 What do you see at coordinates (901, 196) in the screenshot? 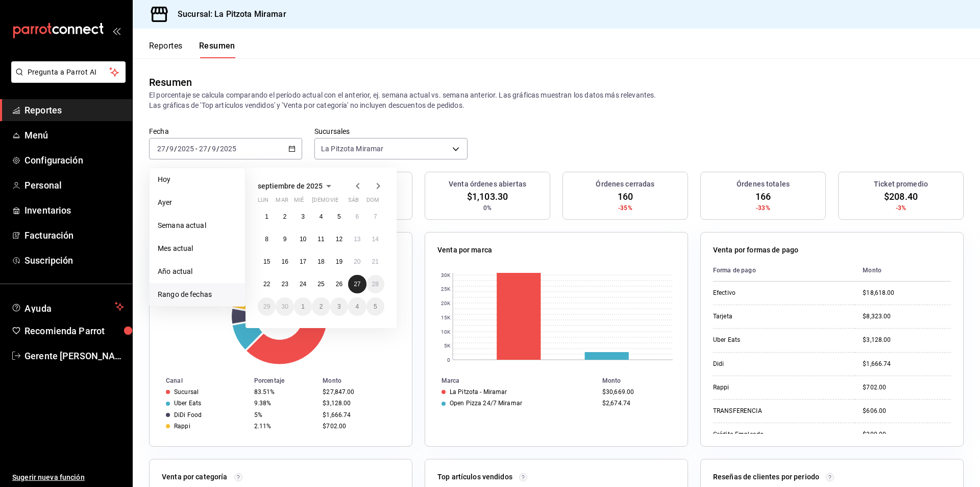
I see `span: $208.40` at bounding box center [901, 196].